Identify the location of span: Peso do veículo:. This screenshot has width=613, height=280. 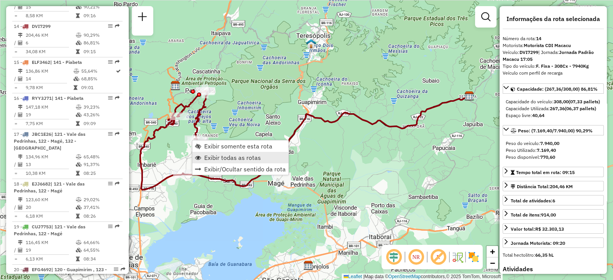
(532, 143).